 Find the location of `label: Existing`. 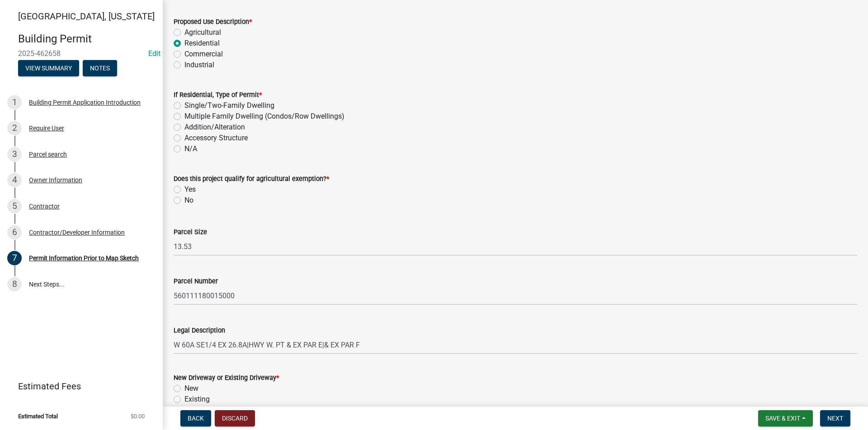

label: Existing is located at coordinates (197, 400).